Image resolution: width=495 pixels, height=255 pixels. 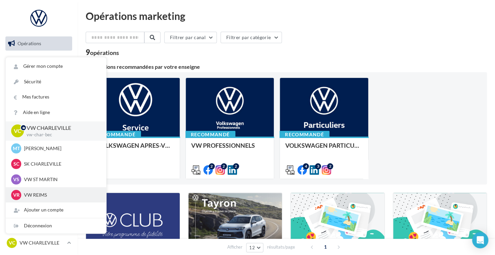 I want to click on a: Contacts, so click(x=39, y=111).